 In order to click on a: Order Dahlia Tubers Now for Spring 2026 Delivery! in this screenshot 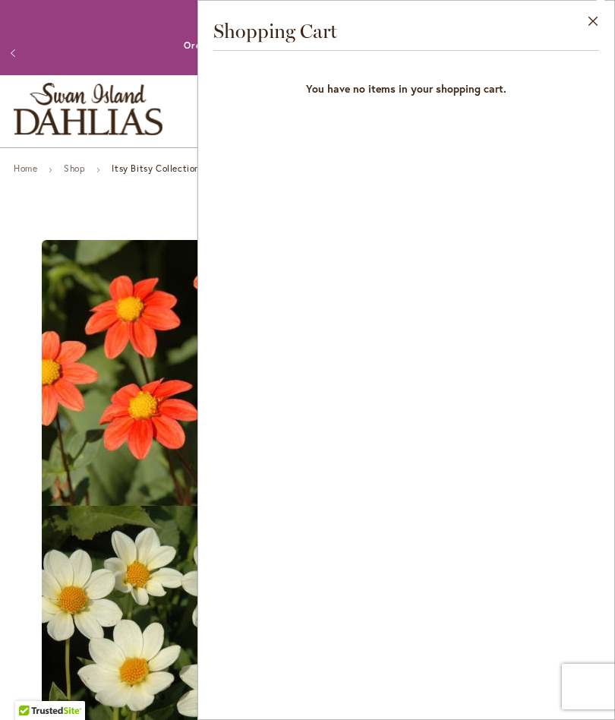, I will do `click(308, 45)`.